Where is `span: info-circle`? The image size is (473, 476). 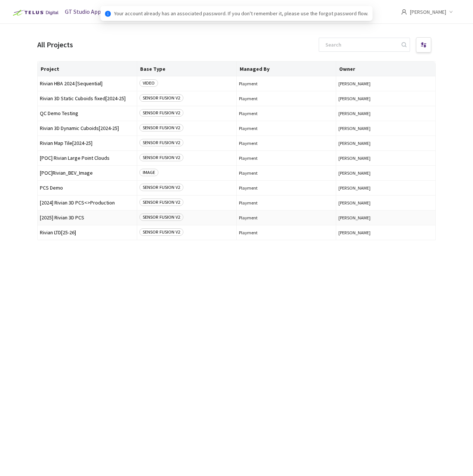
span: info-circle is located at coordinates (108, 14).